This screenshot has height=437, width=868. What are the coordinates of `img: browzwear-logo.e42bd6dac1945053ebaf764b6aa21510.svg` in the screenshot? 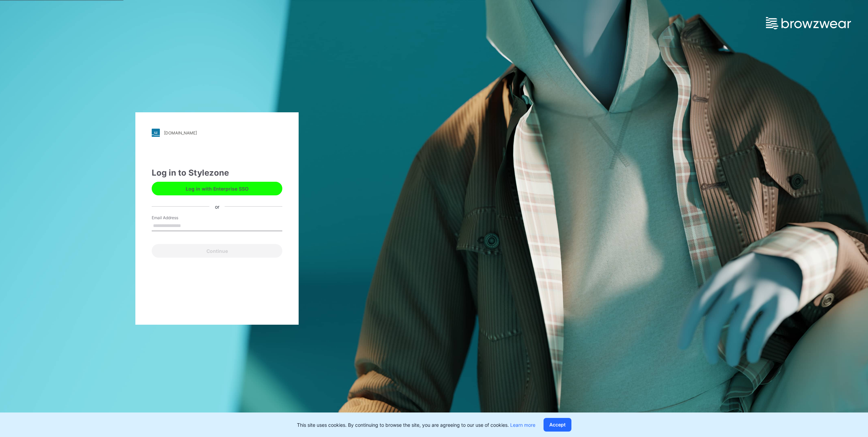 It's located at (808, 23).